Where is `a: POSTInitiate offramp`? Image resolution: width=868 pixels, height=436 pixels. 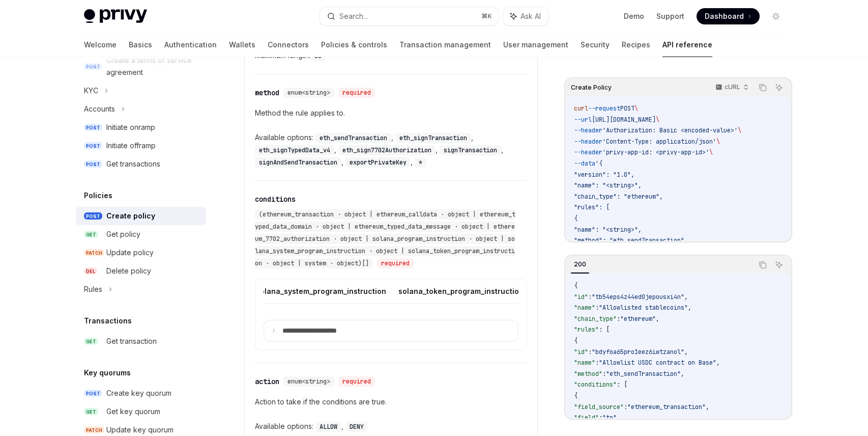 a: POSTInitiate offramp is located at coordinates (141, 146).